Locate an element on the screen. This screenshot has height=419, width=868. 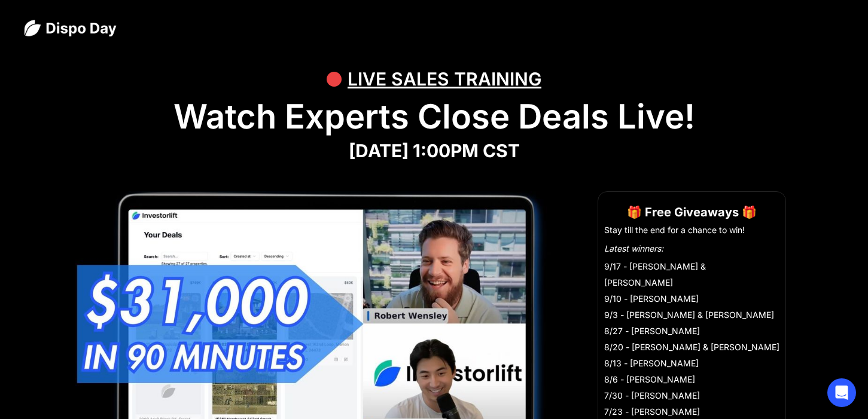
strong: 🎁 Free Giveaways 🎁 is located at coordinates (692, 212).